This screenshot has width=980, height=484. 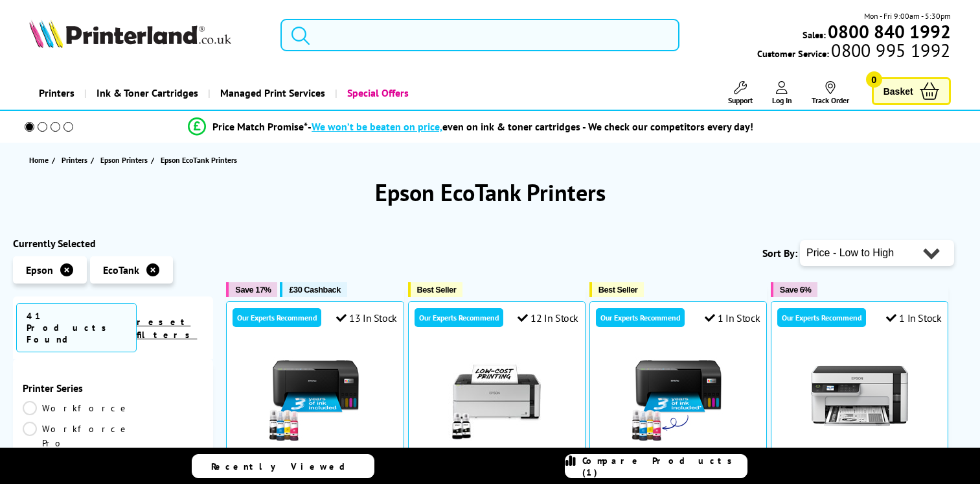 What do you see at coordinates (497, 396) in the screenshot?
I see `img: Epson EcoTank ET-M1170` at bounding box center [497, 396].